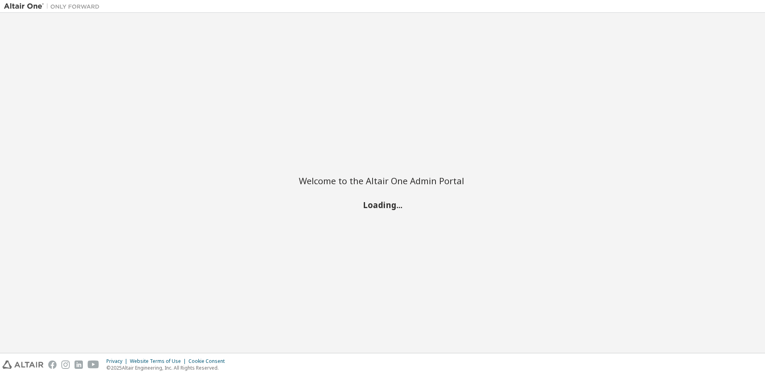 This screenshot has height=376, width=765. What do you see at coordinates (118, 362) in the screenshot?
I see `div: Privacy` at bounding box center [118, 362].